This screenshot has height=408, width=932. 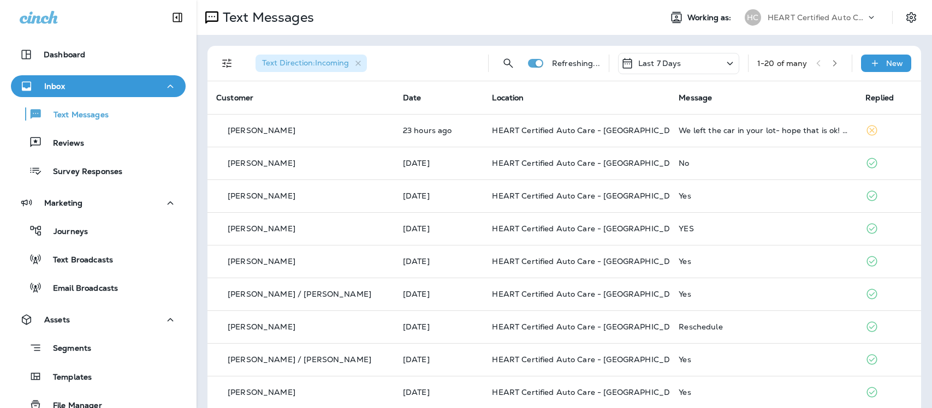 I want to click on span: Text Direction : Incoming, so click(x=305, y=63).